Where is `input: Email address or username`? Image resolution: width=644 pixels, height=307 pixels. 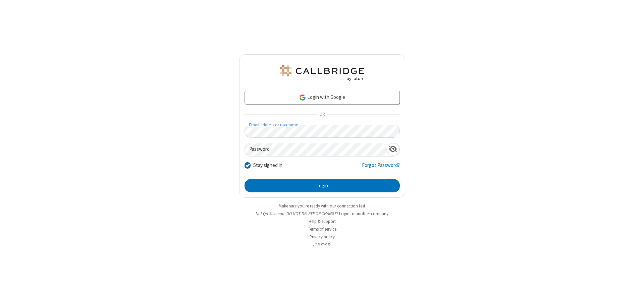
input: Email address or username is located at coordinates (322, 131).